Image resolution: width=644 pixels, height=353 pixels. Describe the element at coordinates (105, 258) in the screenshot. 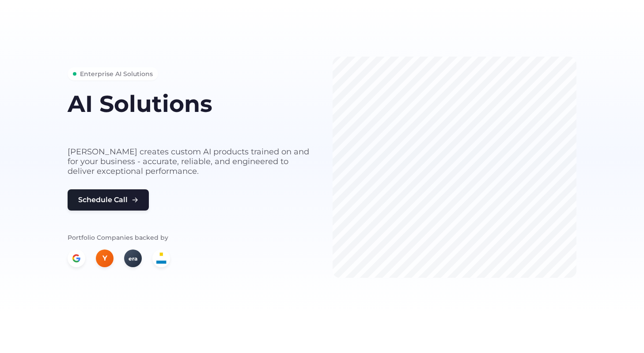

I see `div: Y` at that location.